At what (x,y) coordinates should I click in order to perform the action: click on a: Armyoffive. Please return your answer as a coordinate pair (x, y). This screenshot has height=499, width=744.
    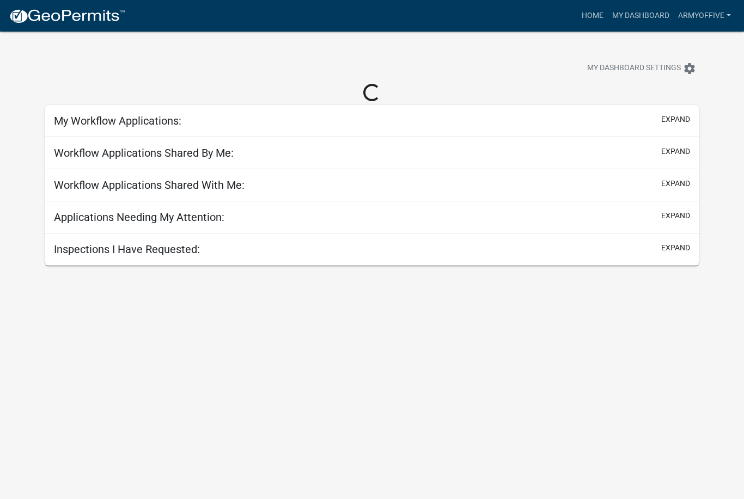
    Looking at the image, I should click on (704, 16).